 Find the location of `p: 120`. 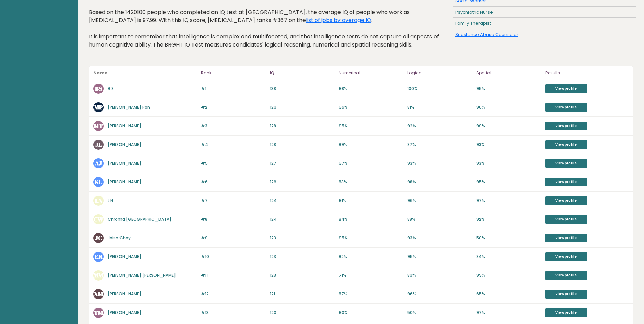

p: 120 is located at coordinates (302, 313).